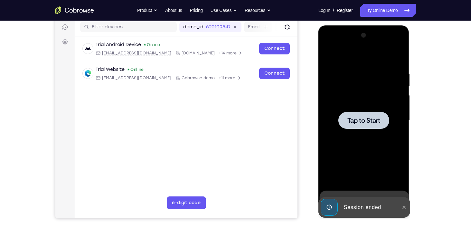 The height and width of the screenshot is (228, 471). I want to click on span: +14 more, so click(172, 51).